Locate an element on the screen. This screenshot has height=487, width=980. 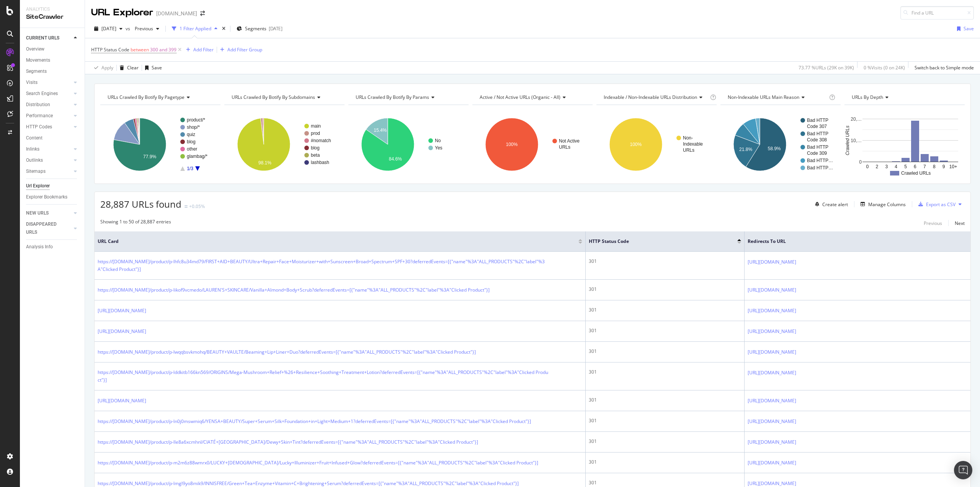
text: quiz is located at coordinates (191, 134).